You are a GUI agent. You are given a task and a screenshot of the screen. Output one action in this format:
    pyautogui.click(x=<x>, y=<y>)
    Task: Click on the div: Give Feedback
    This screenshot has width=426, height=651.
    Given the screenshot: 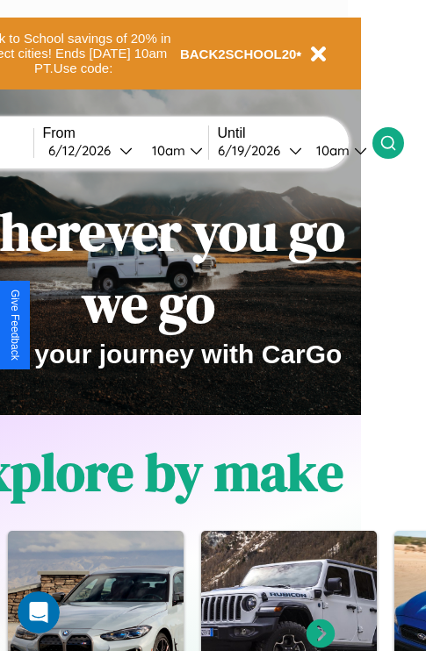 What is the action you would take?
    pyautogui.click(x=15, y=325)
    